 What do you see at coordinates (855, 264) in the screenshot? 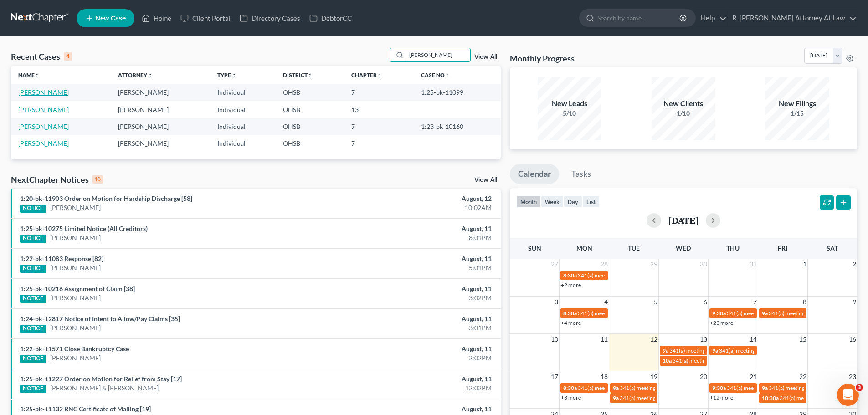
I see `span: 2` at bounding box center [855, 264].